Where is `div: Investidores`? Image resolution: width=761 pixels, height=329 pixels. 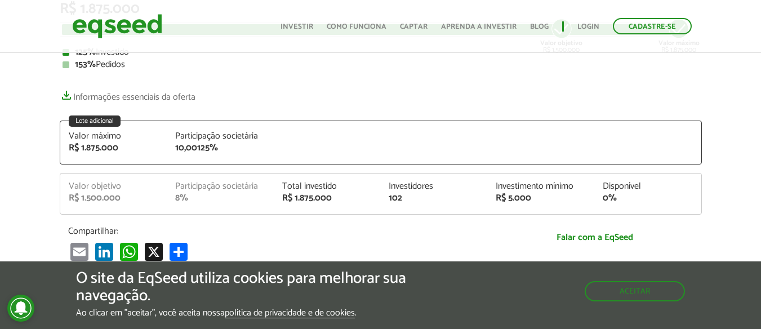 div: Investidores is located at coordinates (434, 186).